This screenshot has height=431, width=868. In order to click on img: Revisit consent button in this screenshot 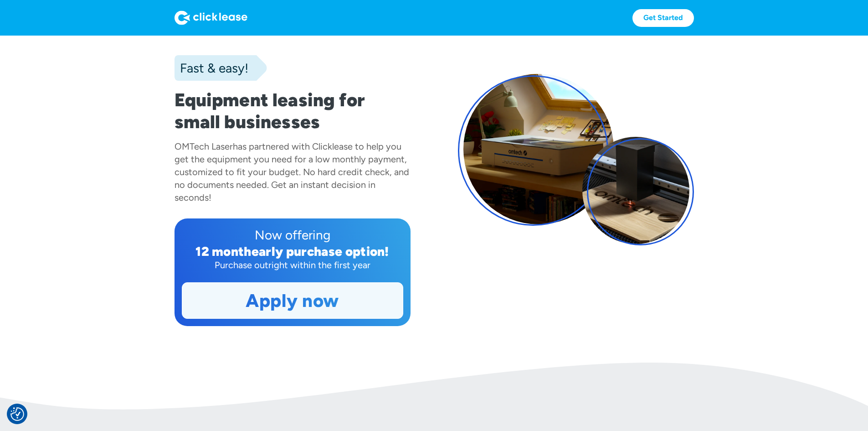, I will do `click(17, 414)`.